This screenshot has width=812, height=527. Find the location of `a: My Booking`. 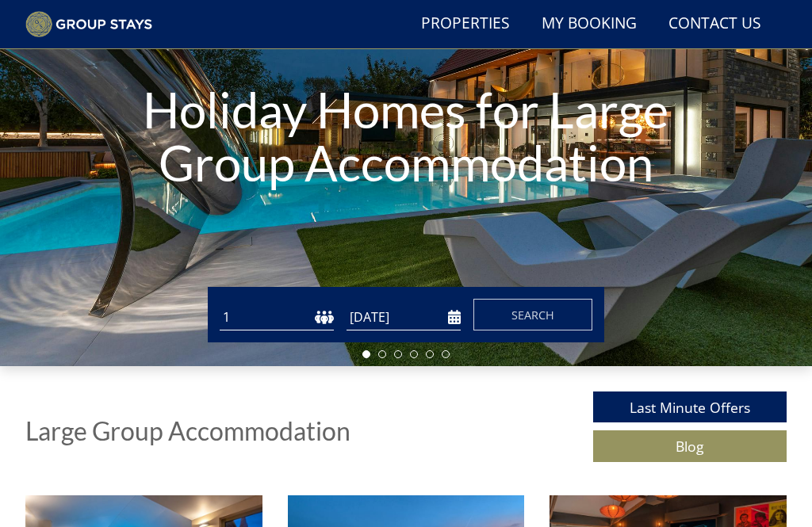

a: My Booking is located at coordinates (589, 24).